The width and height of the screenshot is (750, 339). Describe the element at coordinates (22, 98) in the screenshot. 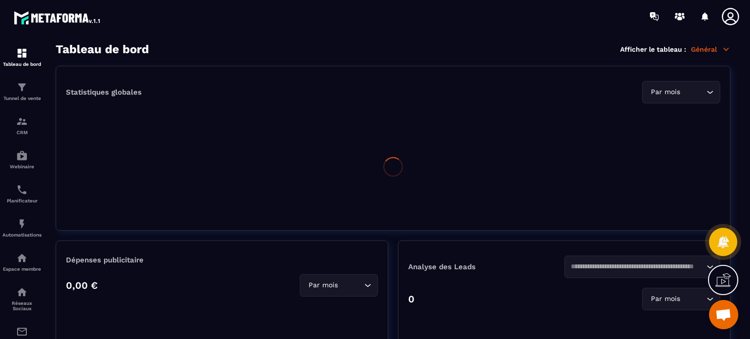

I see `p: Tunnel de vente` at that location.